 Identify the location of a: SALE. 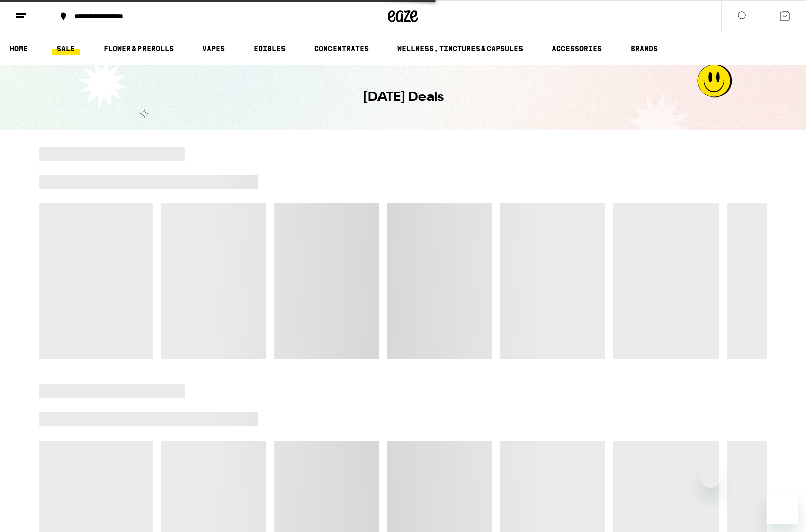
(66, 48).